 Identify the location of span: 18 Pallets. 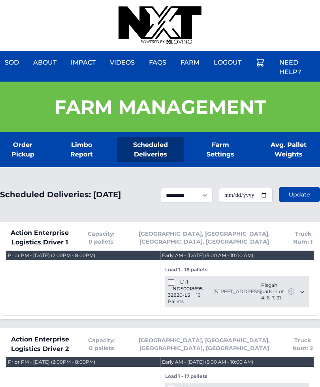
(184, 297).